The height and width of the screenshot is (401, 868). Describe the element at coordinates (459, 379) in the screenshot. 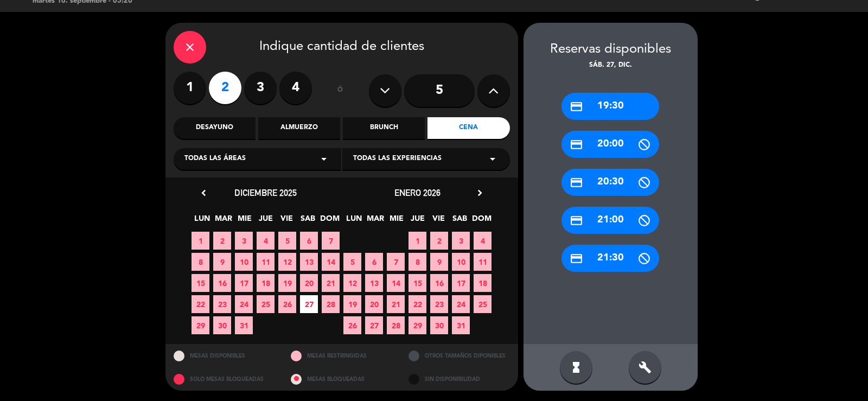

I see `div: SIN DISPONIBILIDAD` at that location.